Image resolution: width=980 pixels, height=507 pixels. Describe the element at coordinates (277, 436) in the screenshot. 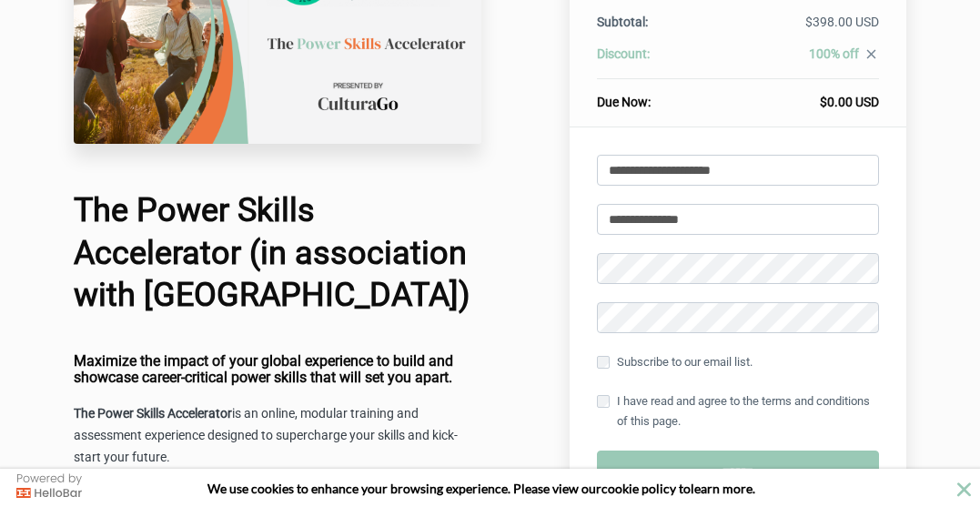

I see `p: is an online, modular training and assessment experience designed to supercharge your skills and ...` at that location.